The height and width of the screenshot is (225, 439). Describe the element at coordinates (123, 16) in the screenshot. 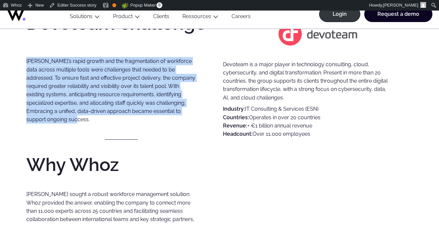

I see `a: Product` at that location.